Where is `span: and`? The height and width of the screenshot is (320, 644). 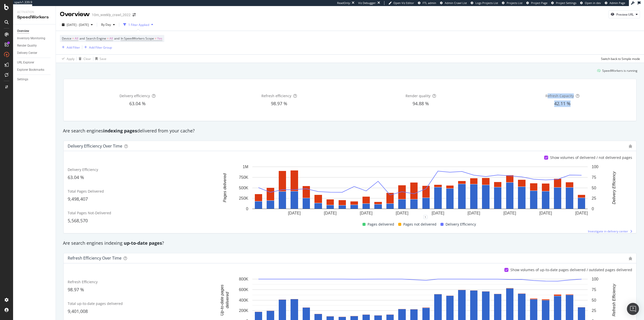 span: and is located at coordinates (117, 38).